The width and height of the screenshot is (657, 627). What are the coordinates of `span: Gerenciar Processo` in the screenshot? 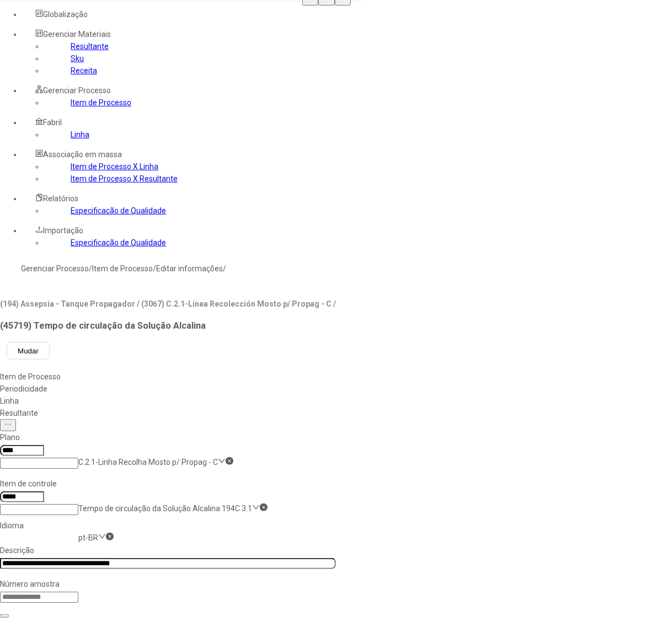 It's located at (77, 90).